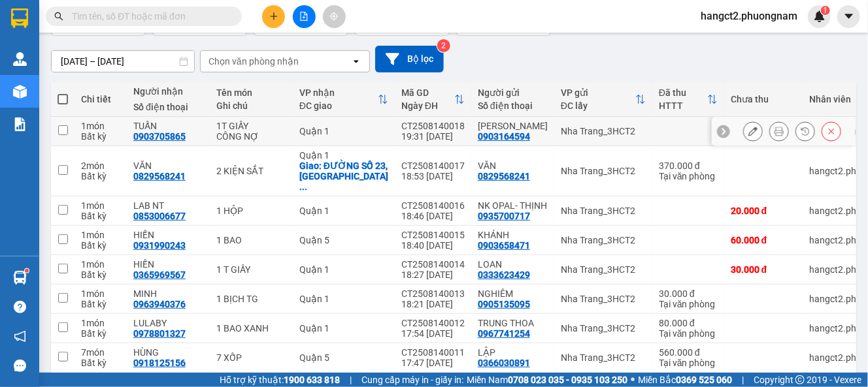  What do you see at coordinates (433, 166) in the screenshot?
I see `div: CT2508140017` at bounding box center [433, 166].